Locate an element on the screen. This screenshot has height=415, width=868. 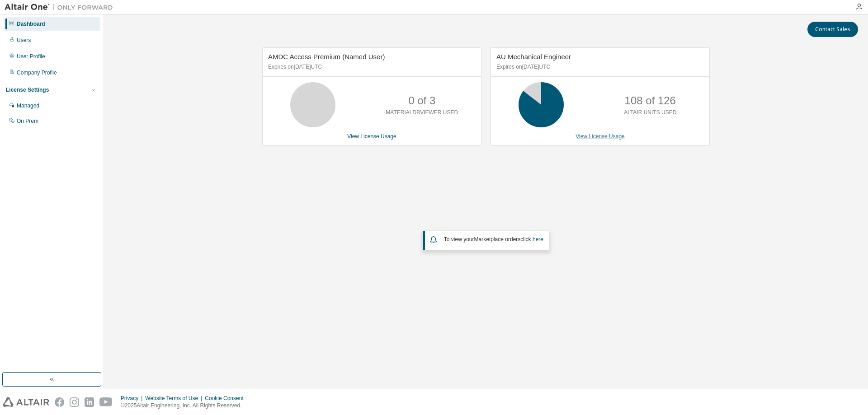
div: Cookie Consent is located at coordinates (226, 399).